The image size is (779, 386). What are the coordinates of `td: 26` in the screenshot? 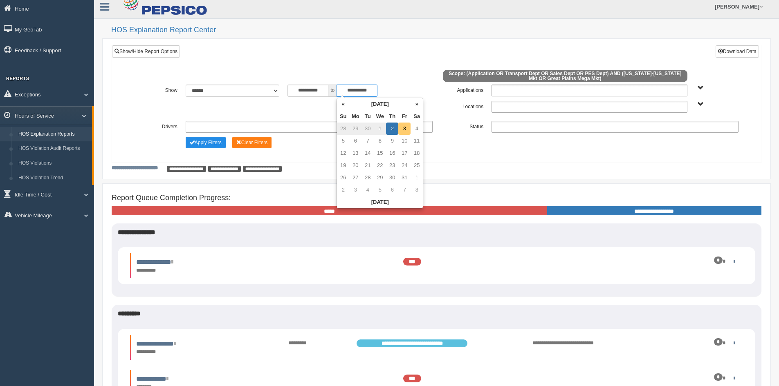 It's located at (343, 178).